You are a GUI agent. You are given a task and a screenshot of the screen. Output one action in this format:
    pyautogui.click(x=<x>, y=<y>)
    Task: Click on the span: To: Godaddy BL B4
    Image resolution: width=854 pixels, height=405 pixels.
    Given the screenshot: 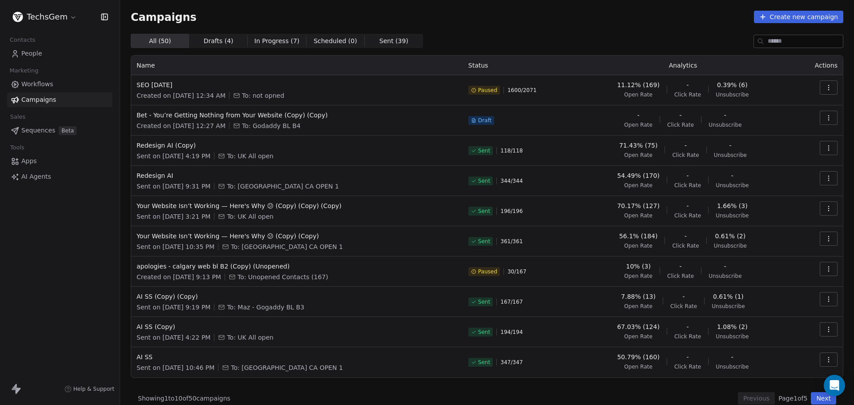 What is the action you would take?
    pyautogui.click(x=271, y=126)
    